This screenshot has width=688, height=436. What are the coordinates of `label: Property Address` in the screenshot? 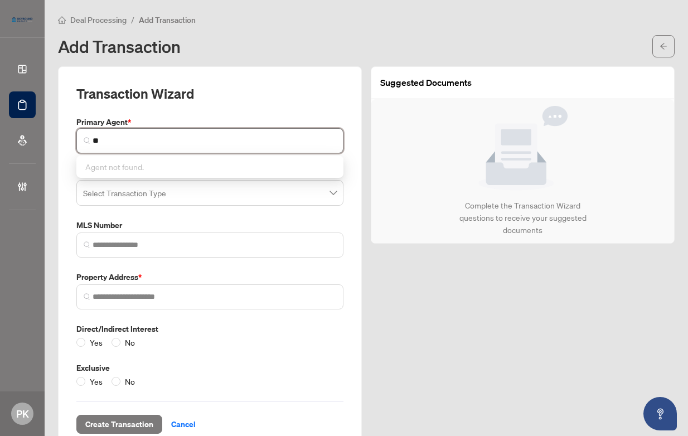 It's located at (210, 277).